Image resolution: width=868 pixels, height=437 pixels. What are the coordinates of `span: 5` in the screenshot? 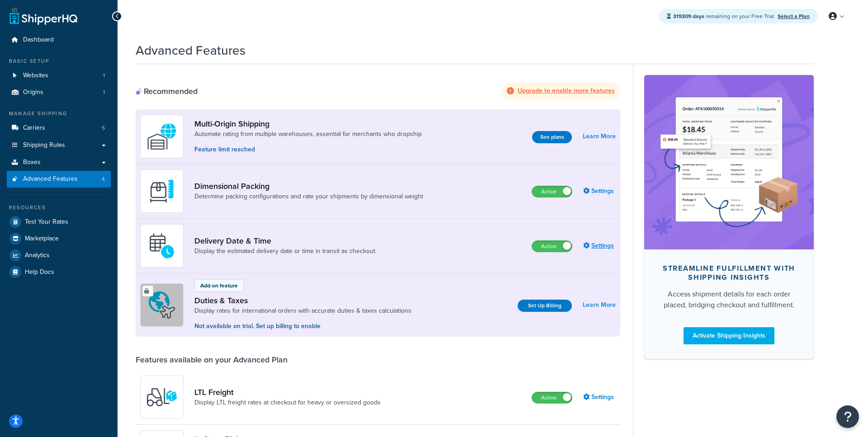 It's located at (103, 128).